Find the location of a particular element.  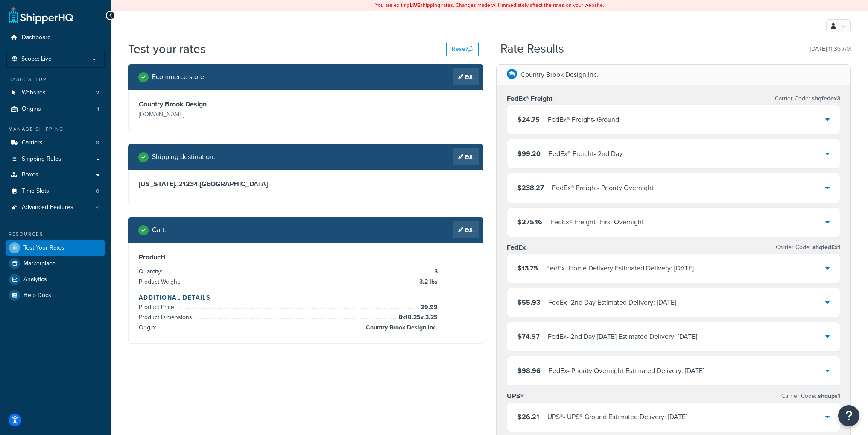

button: Reset is located at coordinates (462, 49).